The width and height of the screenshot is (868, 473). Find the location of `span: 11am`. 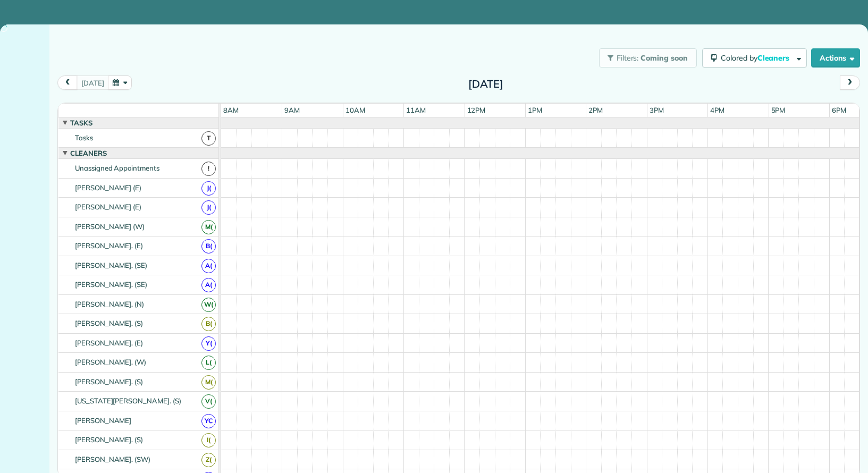

span: 11am is located at coordinates (416, 110).